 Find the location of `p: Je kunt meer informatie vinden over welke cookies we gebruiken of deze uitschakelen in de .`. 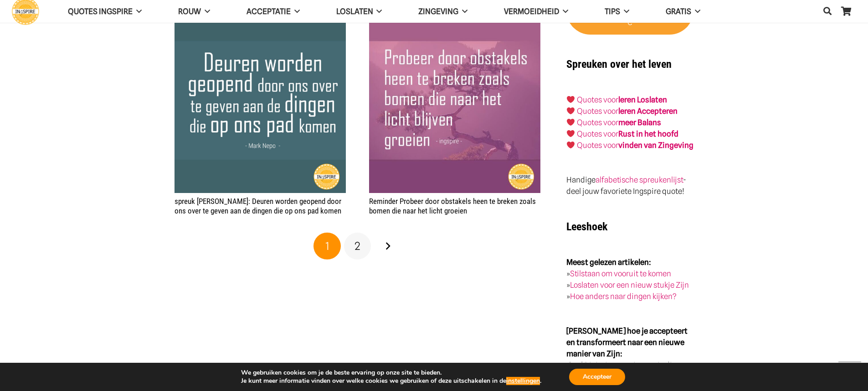

p: Je kunt meer informatie vinden over welke cookies we gebruiken of deze uitschakelen in de . is located at coordinates (391, 381).